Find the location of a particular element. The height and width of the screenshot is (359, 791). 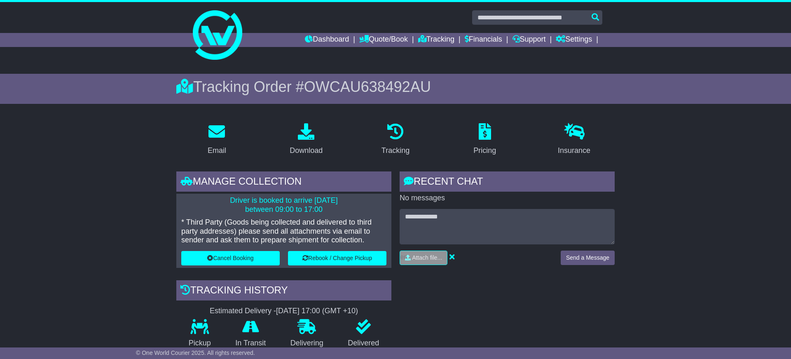

div: Download is located at coordinates (306, 150).